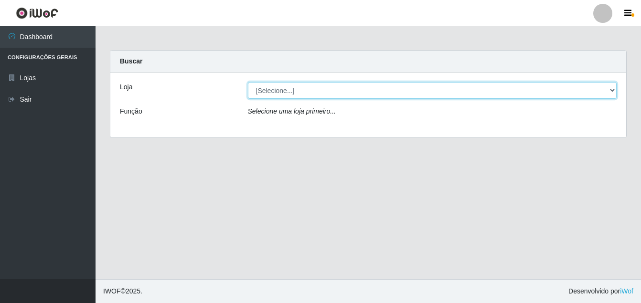 This screenshot has height=303, width=641. What do you see at coordinates (112, 291) in the screenshot?
I see `span: IWOF` at bounding box center [112, 291].